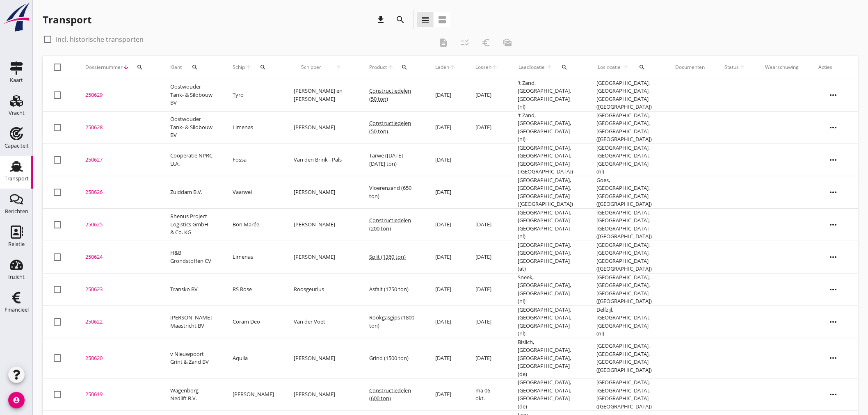 This screenshot has width=868, height=415. Describe the element at coordinates (191, 159) in the screenshot. I see `td: Coöperatie NPRC U.A.` at that location.